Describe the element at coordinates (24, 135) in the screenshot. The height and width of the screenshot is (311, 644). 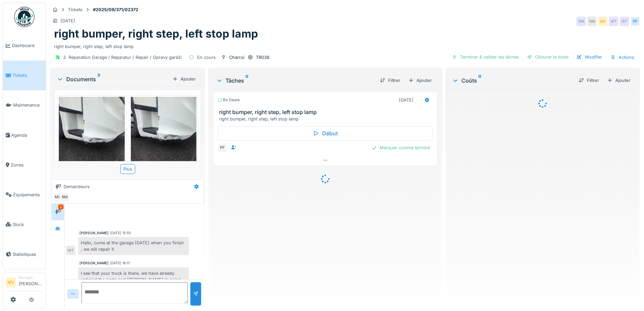
I see `a: Agenda` at that location.